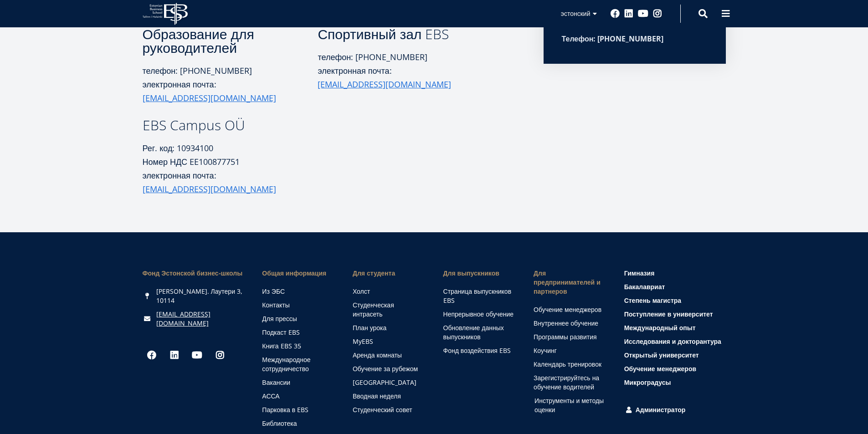  Describe the element at coordinates (373, 309) in the screenshot. I see `font: Студенческая интрасеть` at that location.